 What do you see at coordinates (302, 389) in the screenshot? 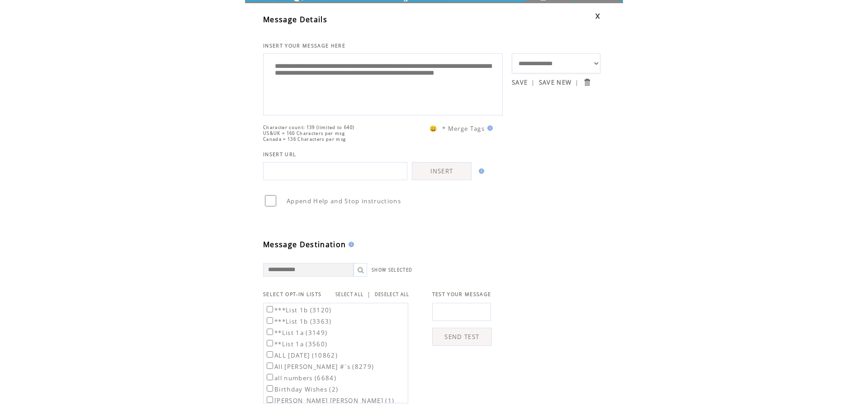
I see `label: Birthday Wishes (2)` at bounding box center [302, 389].